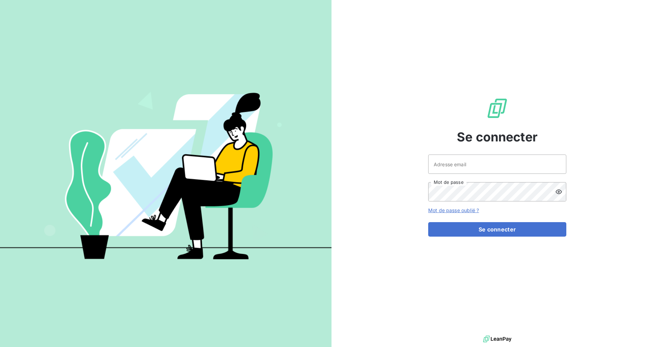  Describe the element at coordinates (497, 108) in the screenshot. I see `img: Logo LeanPay` at that location.